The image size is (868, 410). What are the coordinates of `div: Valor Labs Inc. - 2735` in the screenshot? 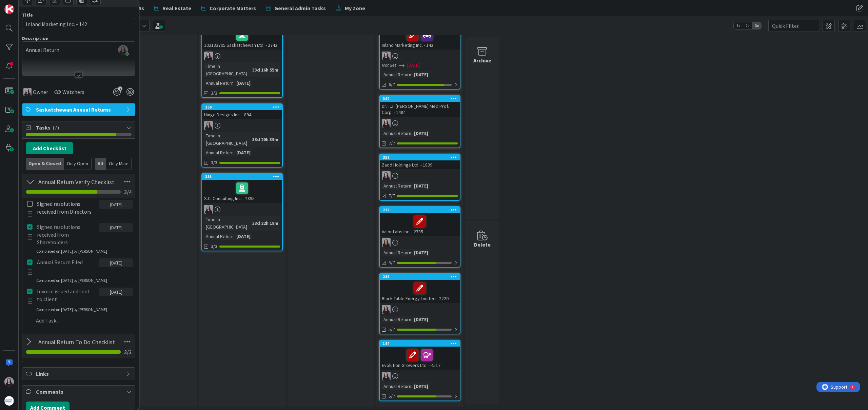 It's located at (420, 225).